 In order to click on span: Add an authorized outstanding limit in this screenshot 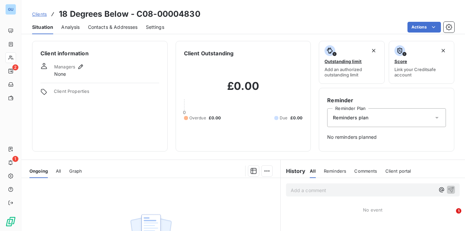, I will do `click(352, 72)`.